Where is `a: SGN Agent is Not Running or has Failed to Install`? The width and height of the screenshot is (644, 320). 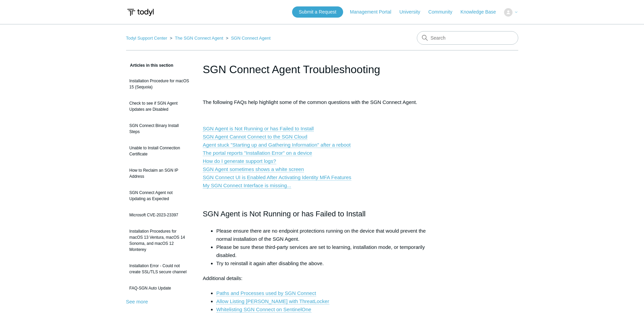 a: SGN Agent is Not Running or has Failed to Install is located at coordinates (259, 129).